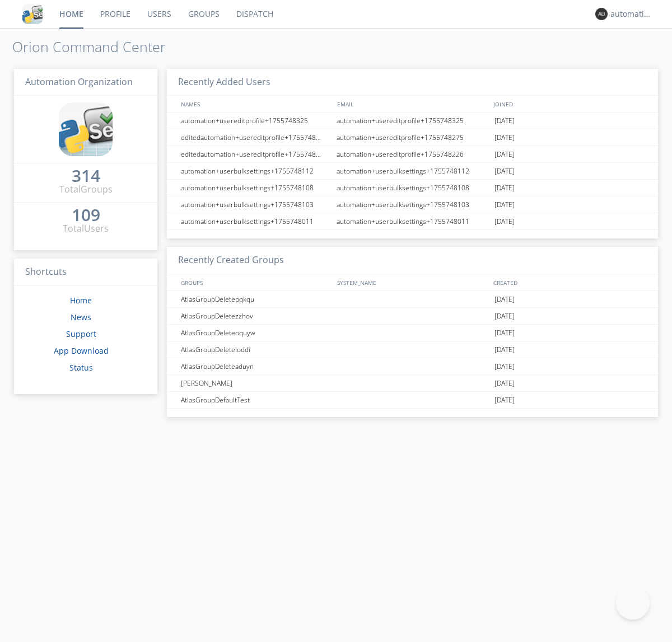 This screenshot has height=642, width=672. Describe the element at coordinates (255, 316) in the screenshot. I see `div: AtlasGroupDeletezzhov` at that location.